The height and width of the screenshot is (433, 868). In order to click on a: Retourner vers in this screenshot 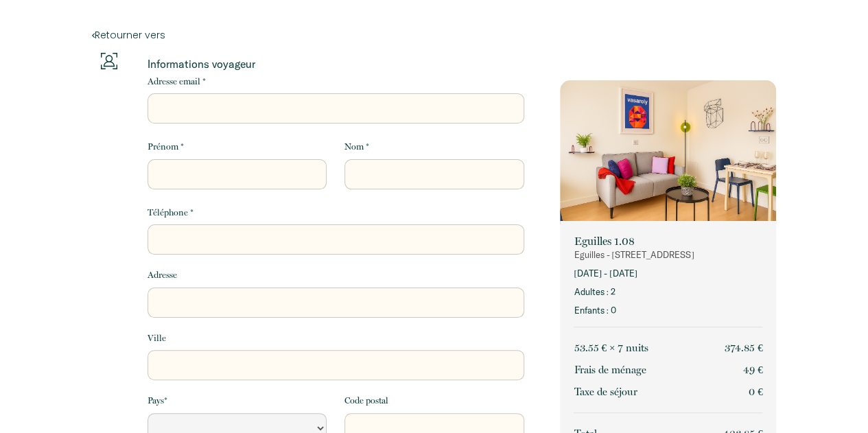, I will do `click(435, 35)`.